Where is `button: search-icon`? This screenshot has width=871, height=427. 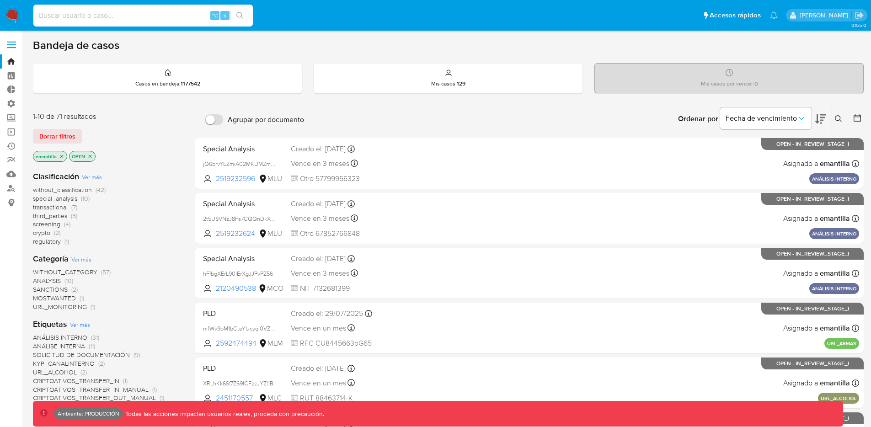
button: search-icon is located at coordinates (239, 16).